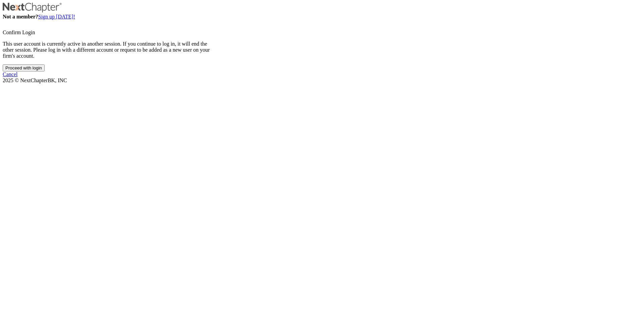 The width and height of the screenshot is (644, 317). Describe the element at coordinates (33, 7) in the screenshot. I see `img: NextChapter` at that location.